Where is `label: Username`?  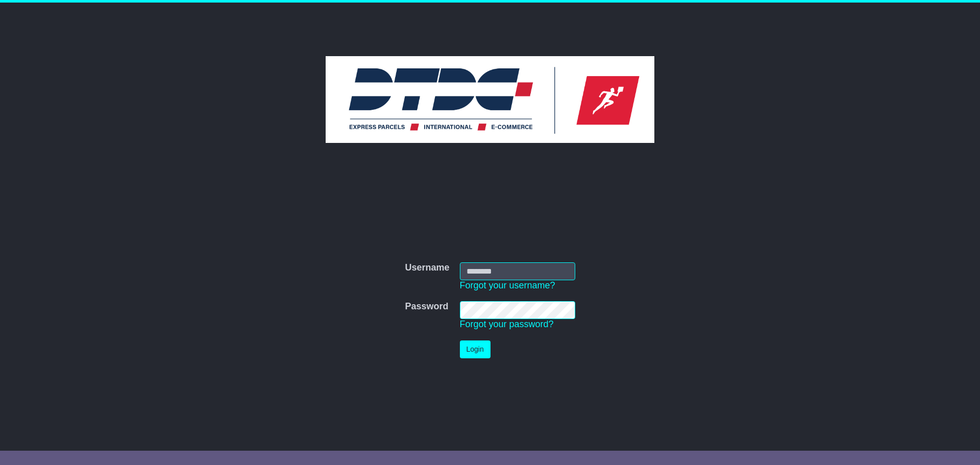
label: Username is located at coordinates (427, 268).